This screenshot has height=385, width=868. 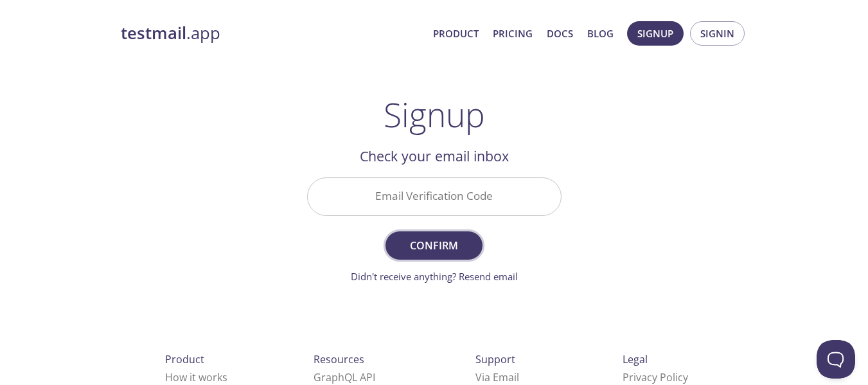 What do you see at coordinates (196, 377) in the screenshot?
I see `a: How it works` at bounding box center [196, 377].